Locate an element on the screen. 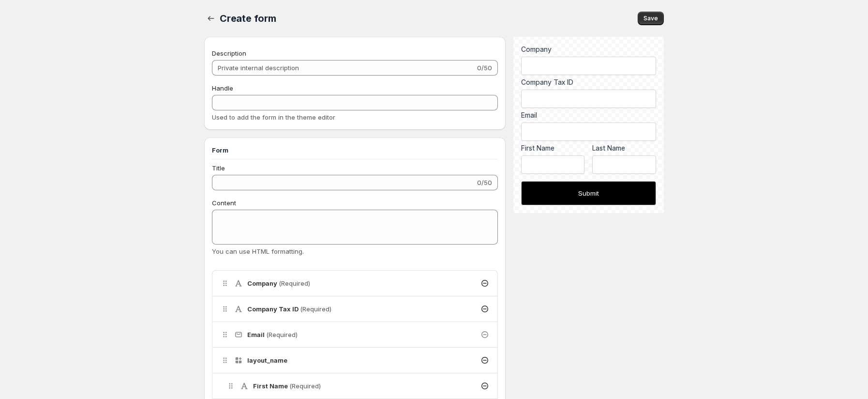  button: Save is located at coordinates (651, 19).